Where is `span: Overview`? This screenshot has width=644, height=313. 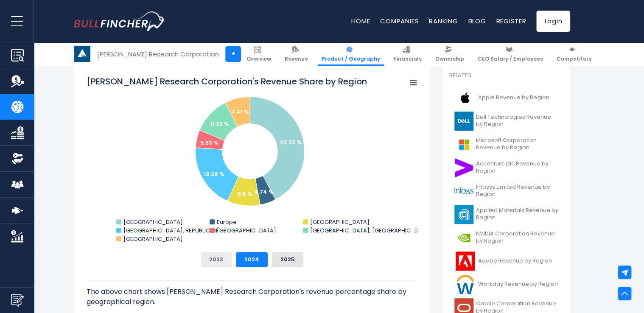
span: Overview is located at coordinates (259, 59).